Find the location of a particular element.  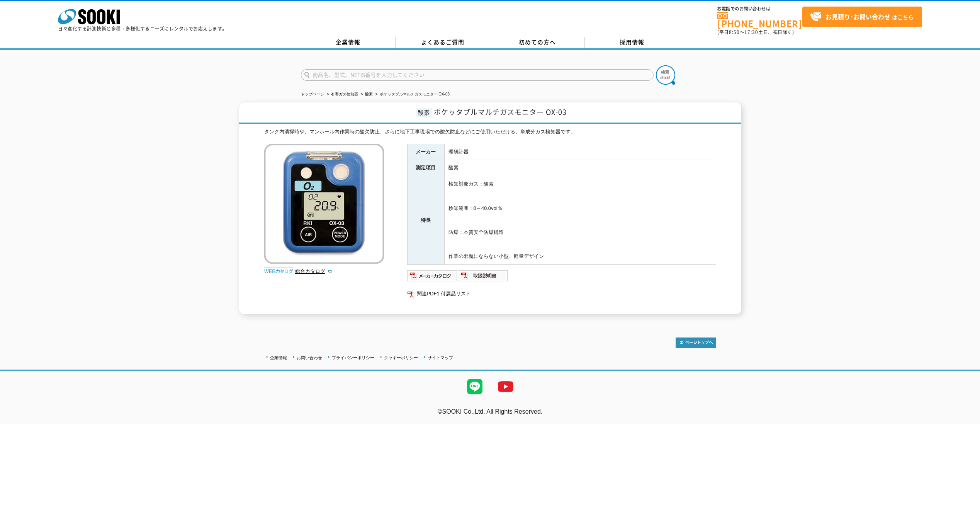

img: メーカーカタログ is located at coordinates (432, 276).